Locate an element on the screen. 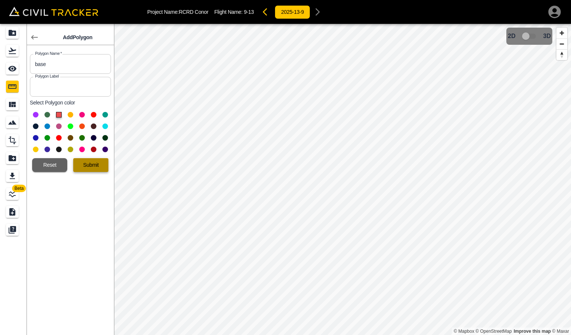 The width and height of the screenshot is (571, 335). span: 2D is located at coordinates (511, 36).